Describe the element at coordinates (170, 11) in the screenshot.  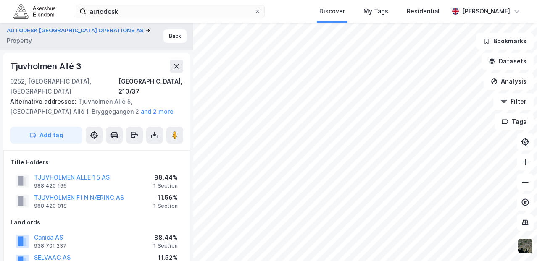
I see `input: Search by address, cadastre, landlords, tenants or people` at that location.